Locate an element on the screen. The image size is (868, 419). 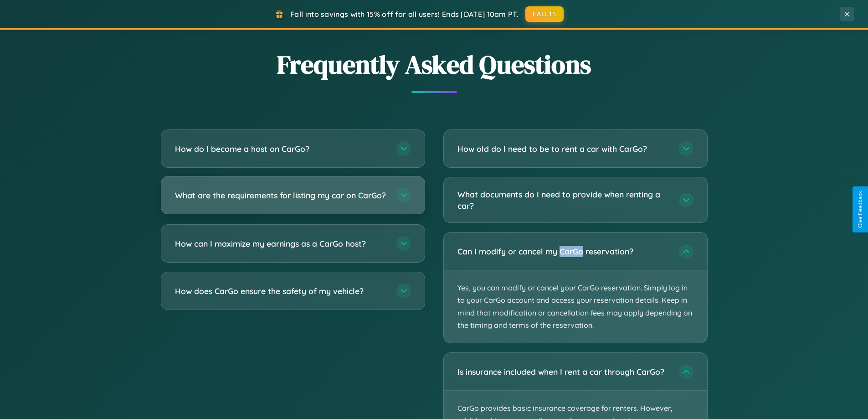
p: Yes, you can modify or cancel your CarGo reservation. Simply log in to your CarGo account and acc... is located at coordinates (576, 307).